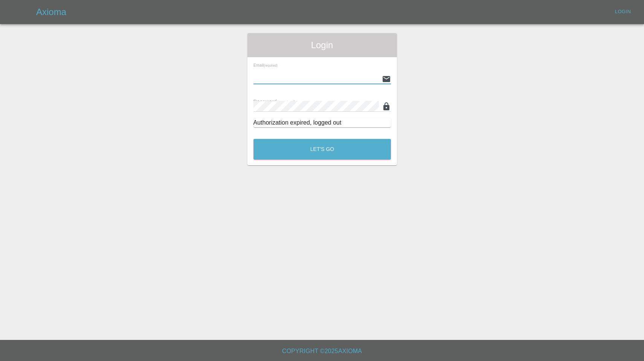  Describe the element at coordinates (275, 102) in the screenshot. I see `span: Password` at that location.